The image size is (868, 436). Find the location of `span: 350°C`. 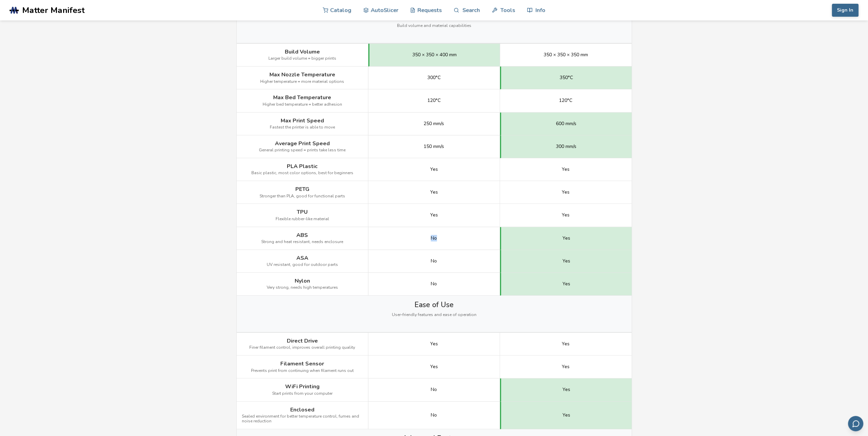

span: 350°C is located at coordinates (566, 77).